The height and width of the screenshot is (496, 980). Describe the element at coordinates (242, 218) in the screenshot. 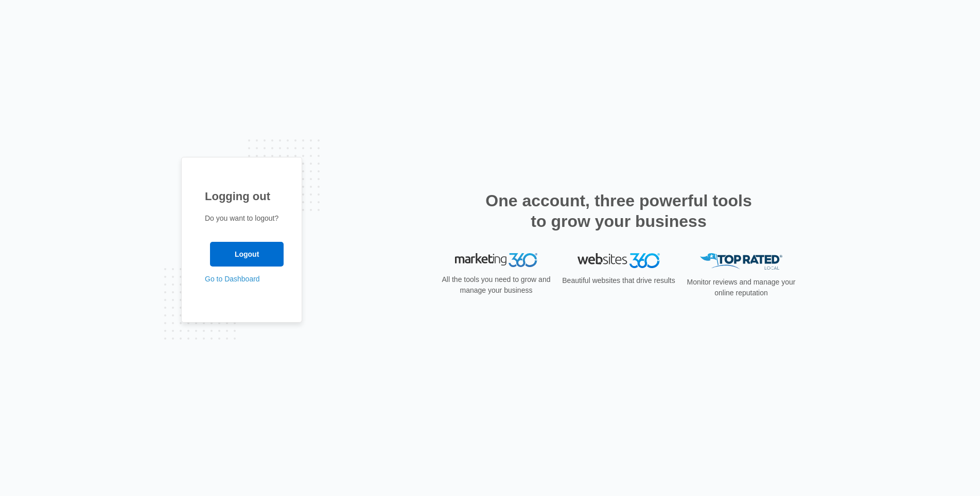

I see `p: Do you want to logout?` at that location.